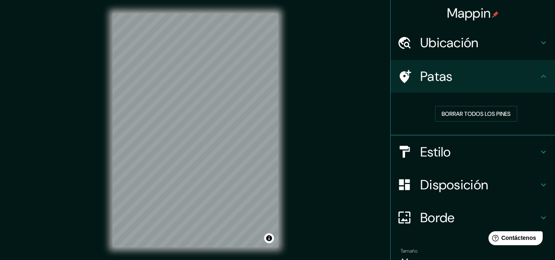  Describe the element at coordinates (436, 76) in the screenshot. I see `font: Patas` at that location.